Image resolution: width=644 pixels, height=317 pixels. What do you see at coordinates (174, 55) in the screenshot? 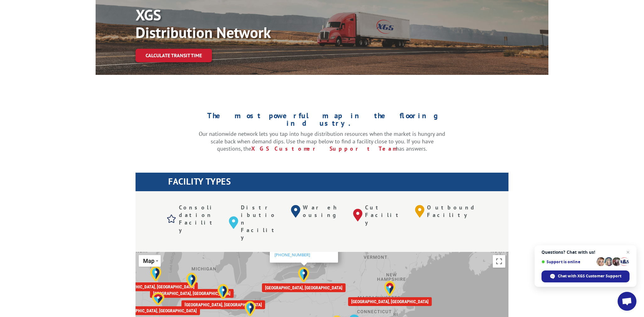
I see `a: Calculate transit time` at bounding box center [174, 55].